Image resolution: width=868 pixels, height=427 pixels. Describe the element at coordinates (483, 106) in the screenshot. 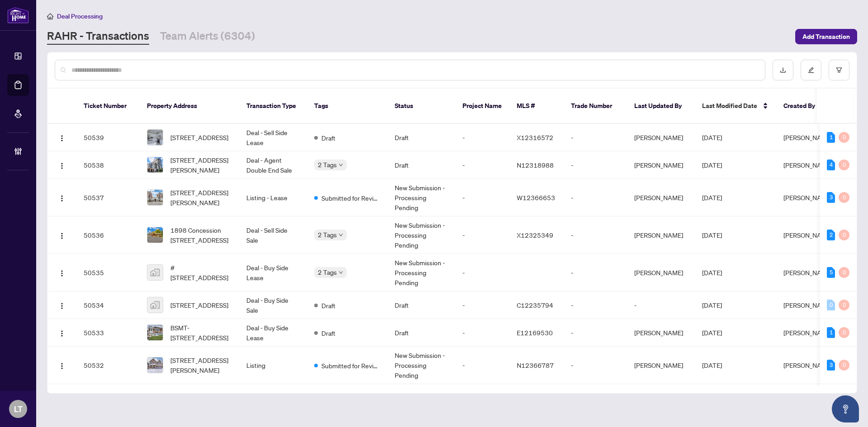

I see `th: Project Name` at that location.